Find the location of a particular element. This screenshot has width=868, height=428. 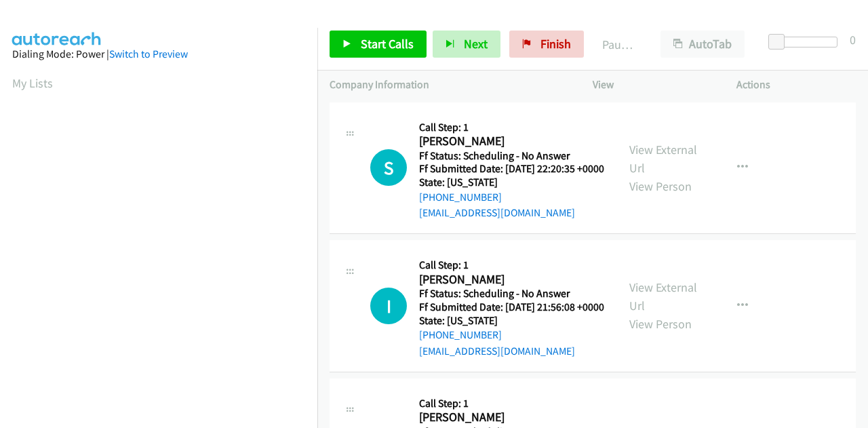

a: Finish is located at coordinates (547, 44).